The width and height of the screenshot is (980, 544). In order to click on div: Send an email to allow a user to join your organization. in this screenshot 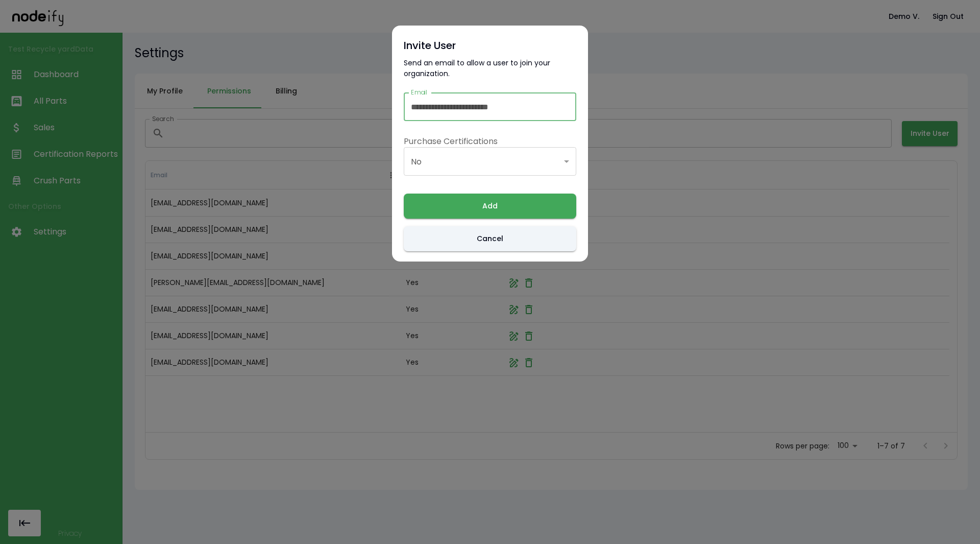, I will do `click(490, 69)`.